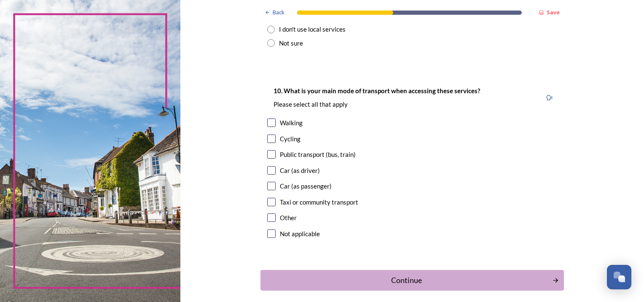 The image size is (644, 302). Describe the element at coordinates (406, 280) in the screenshot. I see `div: Continue` at that location.